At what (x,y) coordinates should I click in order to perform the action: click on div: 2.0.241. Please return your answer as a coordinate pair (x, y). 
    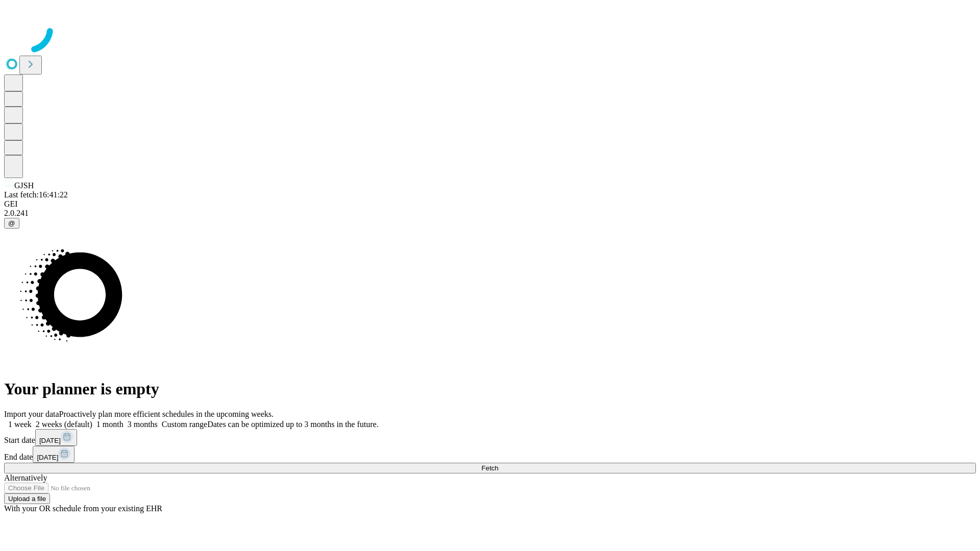
    Looking at the image, I should click on (490, 214).